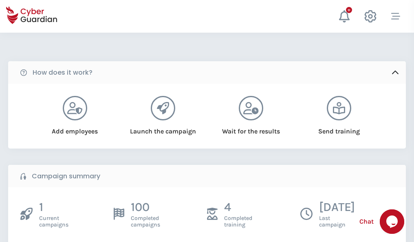  I want to click on span: Completed training, so click(238, 221).